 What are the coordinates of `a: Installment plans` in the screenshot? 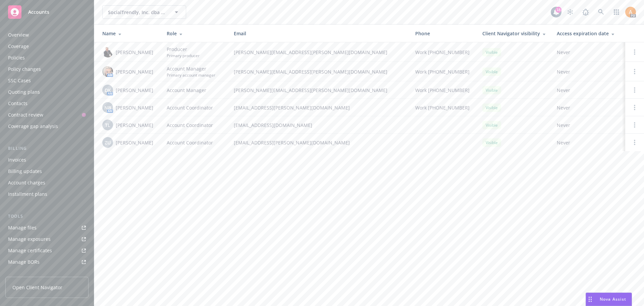 It's located at (47, 194).